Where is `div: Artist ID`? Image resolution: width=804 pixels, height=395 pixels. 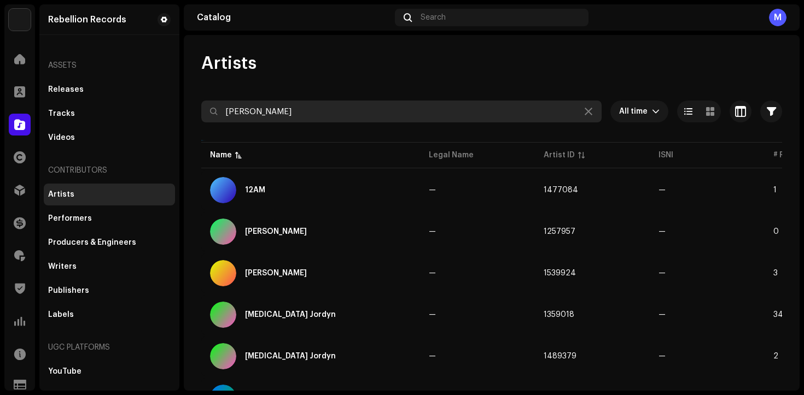
div: Artist ID is located at coordinates (559, 155).